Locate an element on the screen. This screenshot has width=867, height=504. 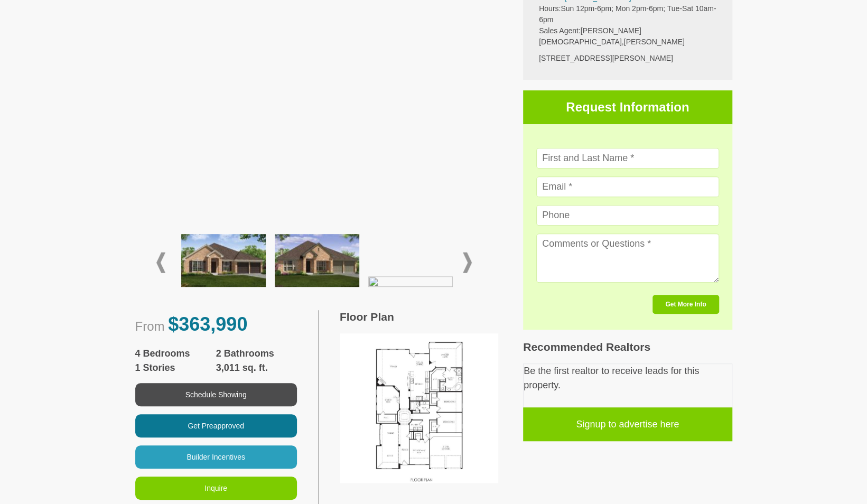
p: Be the first realtor to receive leads for this property. is located at coordinates (628, 378).